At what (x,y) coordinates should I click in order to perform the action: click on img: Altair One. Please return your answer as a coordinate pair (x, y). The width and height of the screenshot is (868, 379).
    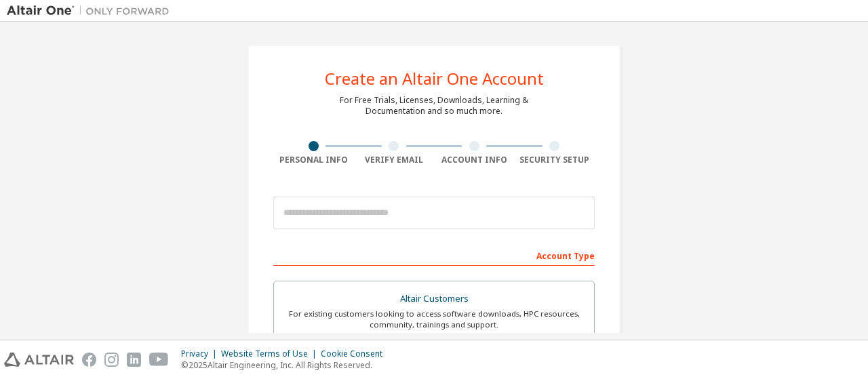
    Looking at the image, I should click on (91, 10).